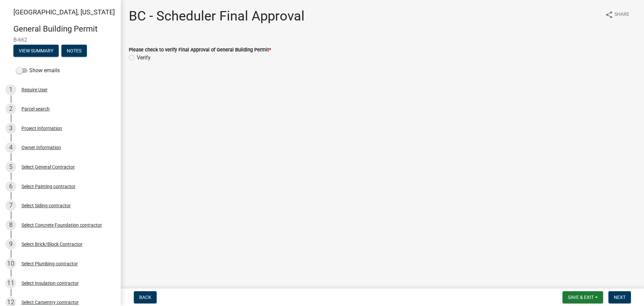  What do you see at coordinates (46, 205) in the screenshot?
I see `div: Select Siding contractor` at bounding box center [46, 205].